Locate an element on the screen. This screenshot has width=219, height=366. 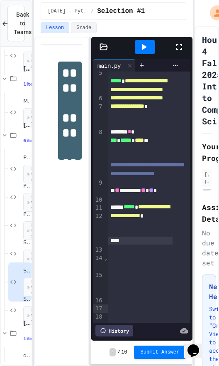
div: 11 is located at coordinates (98, 208).